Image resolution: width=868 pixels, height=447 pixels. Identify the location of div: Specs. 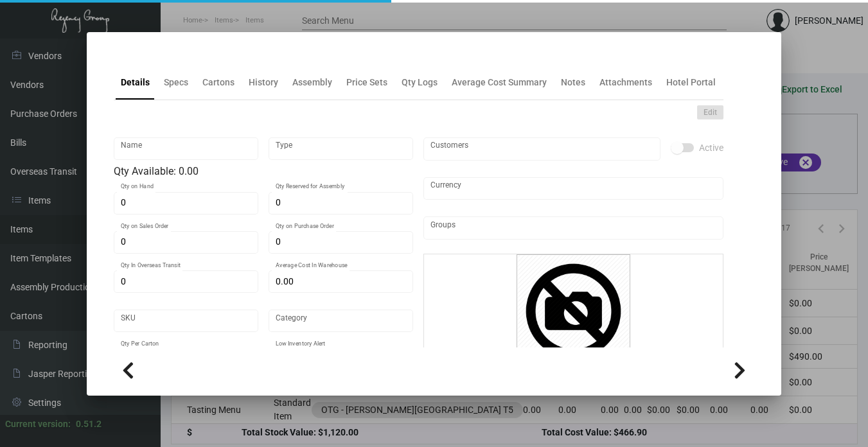
(176, 82).